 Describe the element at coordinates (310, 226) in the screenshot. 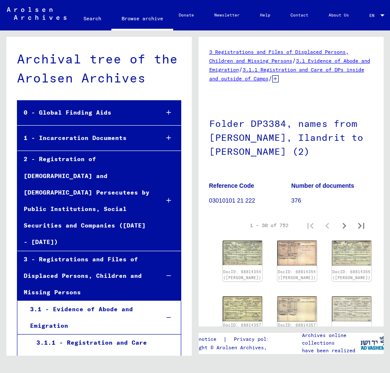

I see `button: First page` at that location.